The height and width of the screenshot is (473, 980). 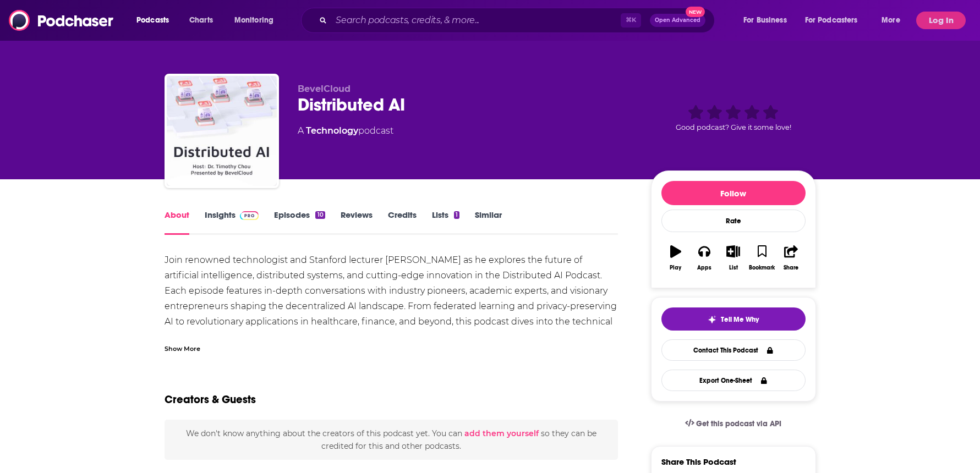 I want to click on div: Share, so click(x=791, y=268).